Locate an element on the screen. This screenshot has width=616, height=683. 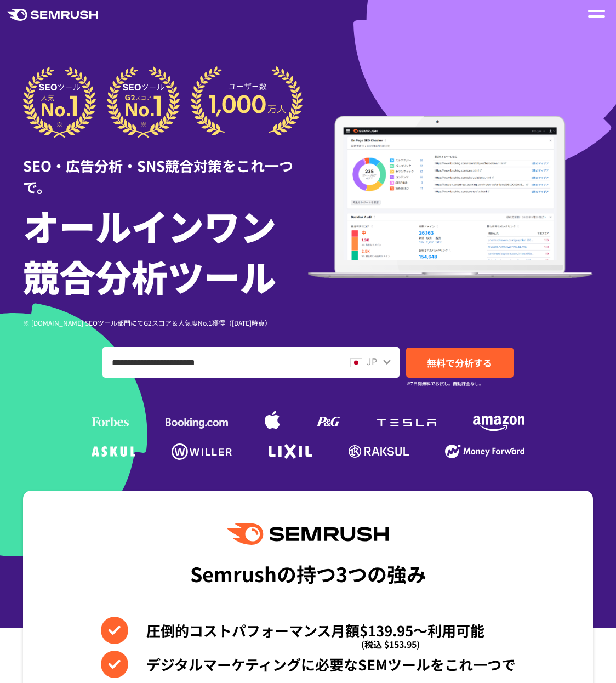
span: (税込 $153.95) is located at coordinates (390, 644).